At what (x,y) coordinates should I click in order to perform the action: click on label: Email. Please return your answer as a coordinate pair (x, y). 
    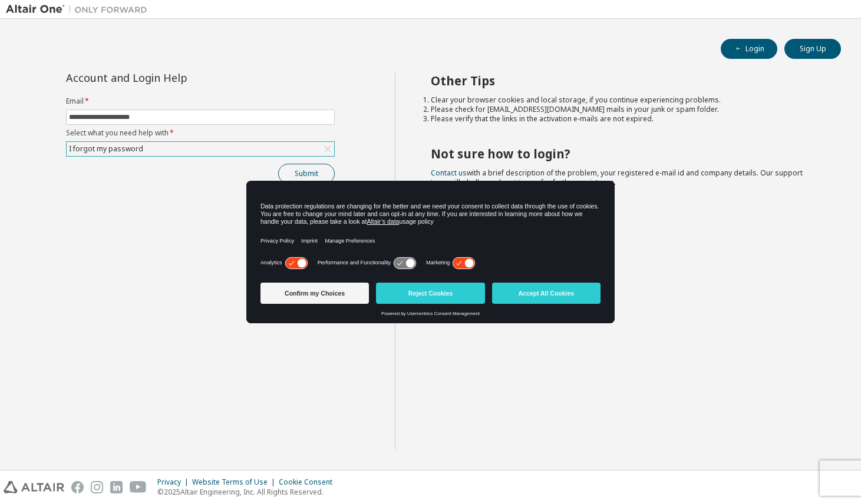
    Looking at the image, I should click on (200, 101).